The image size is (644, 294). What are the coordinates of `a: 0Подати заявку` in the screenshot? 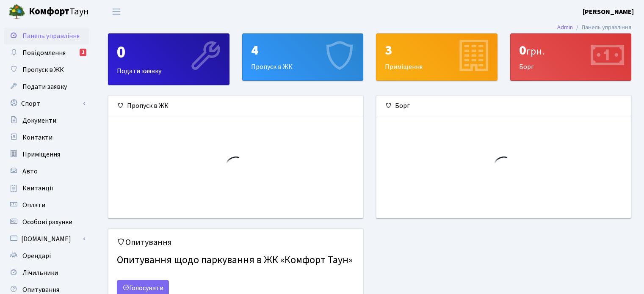 It's located at (169, 59).